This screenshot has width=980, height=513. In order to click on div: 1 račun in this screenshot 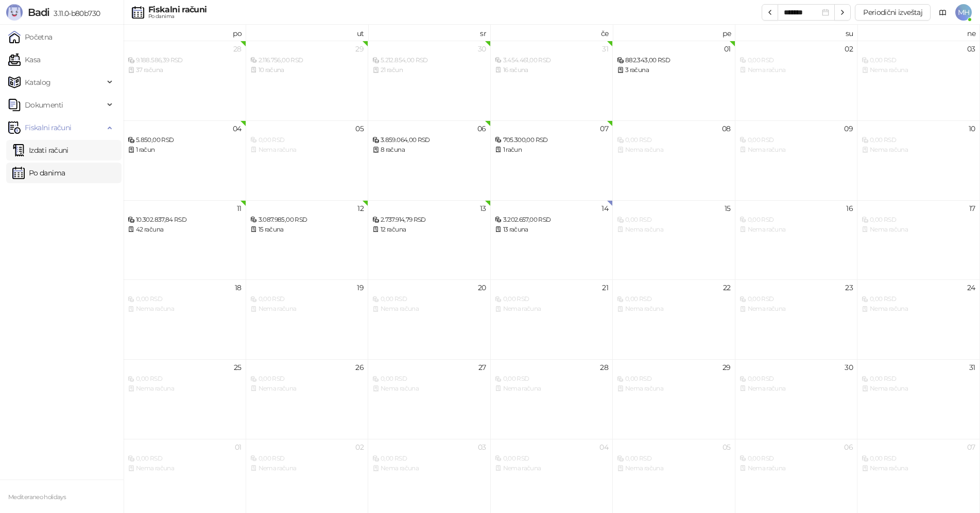, I will do `click(184, 149)`.